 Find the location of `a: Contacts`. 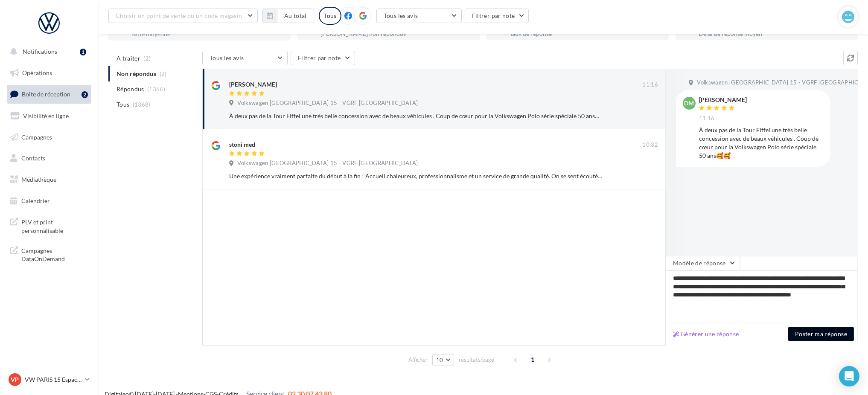

a: Contacts is located at coordinates (49, 159).